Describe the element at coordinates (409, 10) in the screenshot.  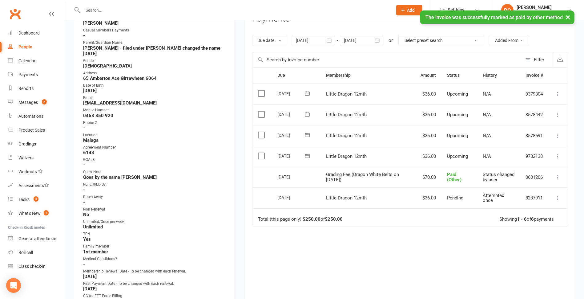
I see `button: Add` at that location.